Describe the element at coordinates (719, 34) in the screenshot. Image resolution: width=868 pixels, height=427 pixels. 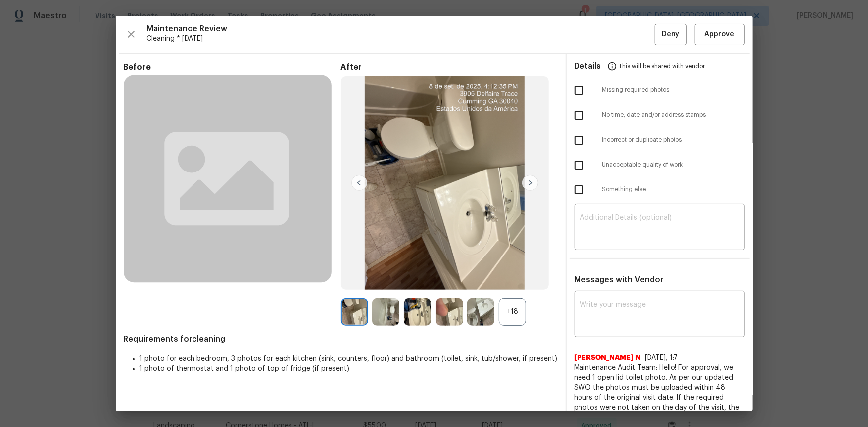
I see `span: Approve` at that location.